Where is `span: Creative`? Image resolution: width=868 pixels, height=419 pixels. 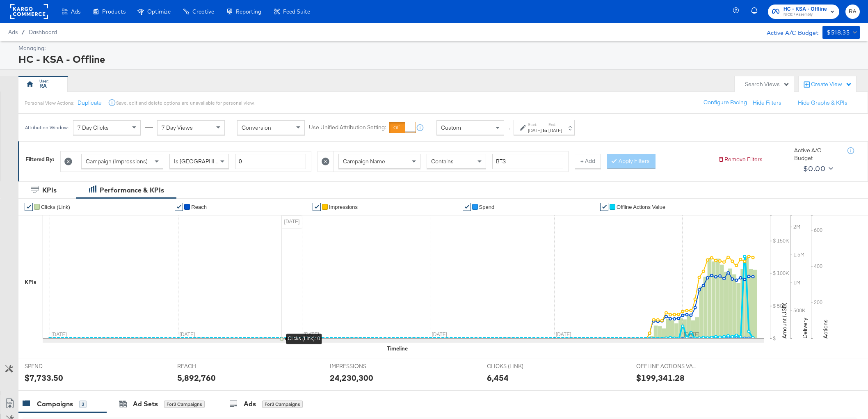
span: Creative is located at coordinates (203, 12).